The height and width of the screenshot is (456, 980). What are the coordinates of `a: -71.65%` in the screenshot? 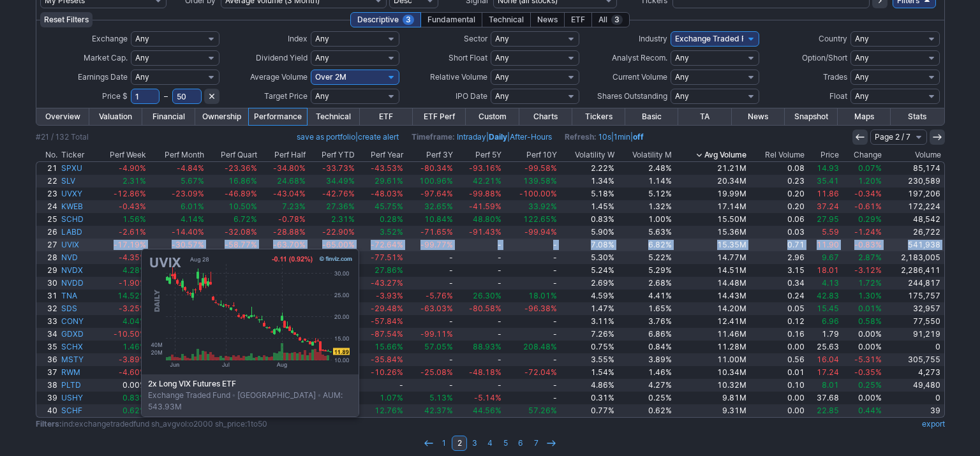 It's located at (430, 232).